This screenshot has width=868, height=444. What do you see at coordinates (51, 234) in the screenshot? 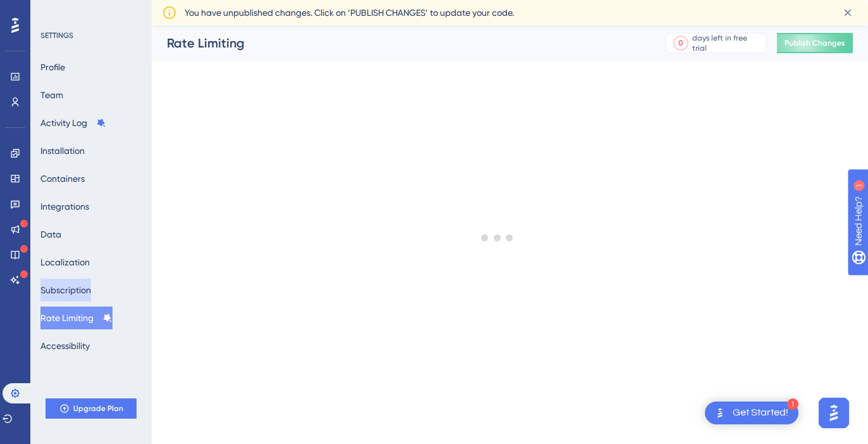
I see `button: Data` at bounding box center [51, 234].